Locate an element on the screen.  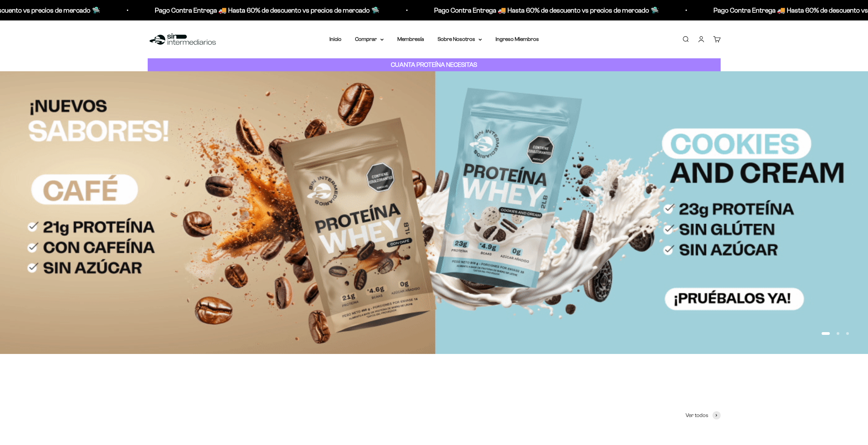
span: Ver todos is located at coordinates (697, 415).